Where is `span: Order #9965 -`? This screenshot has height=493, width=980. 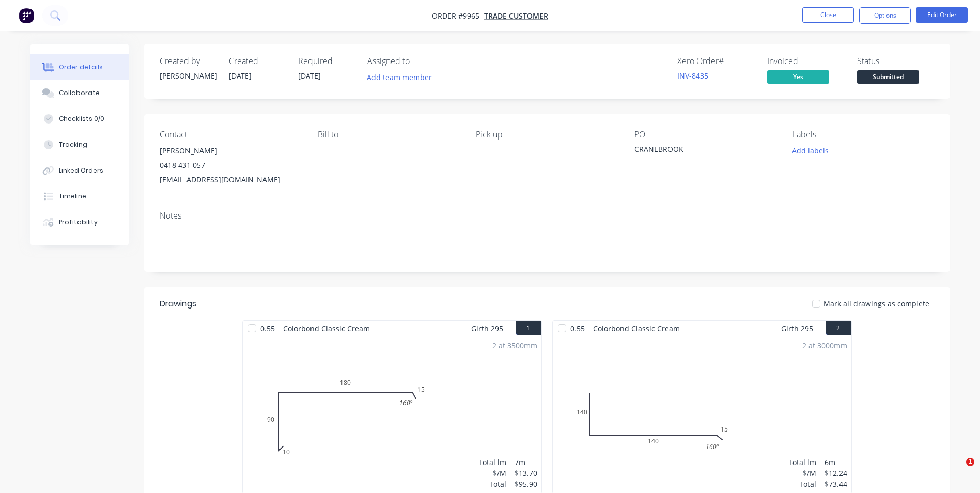 span: Order #9965 - is located at coordinates (458, 16).